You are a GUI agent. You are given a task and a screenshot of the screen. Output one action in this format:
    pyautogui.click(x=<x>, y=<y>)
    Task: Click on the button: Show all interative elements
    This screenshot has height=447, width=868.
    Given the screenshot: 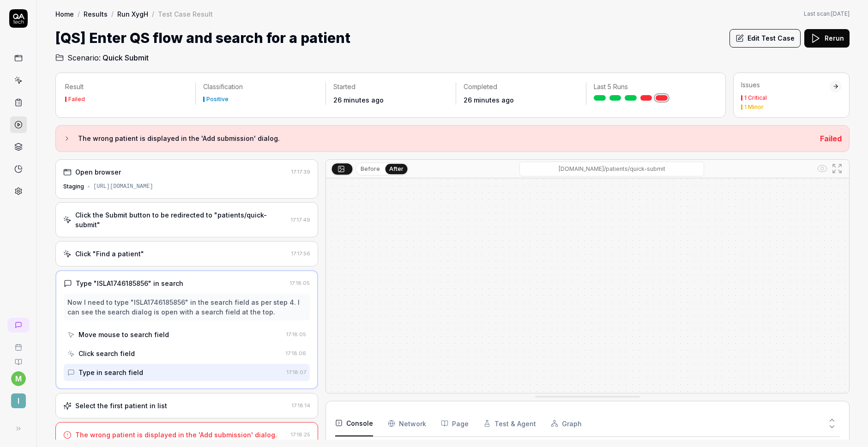 What is the action you would take?
    pyautogui.click(x=823, y=169)
    